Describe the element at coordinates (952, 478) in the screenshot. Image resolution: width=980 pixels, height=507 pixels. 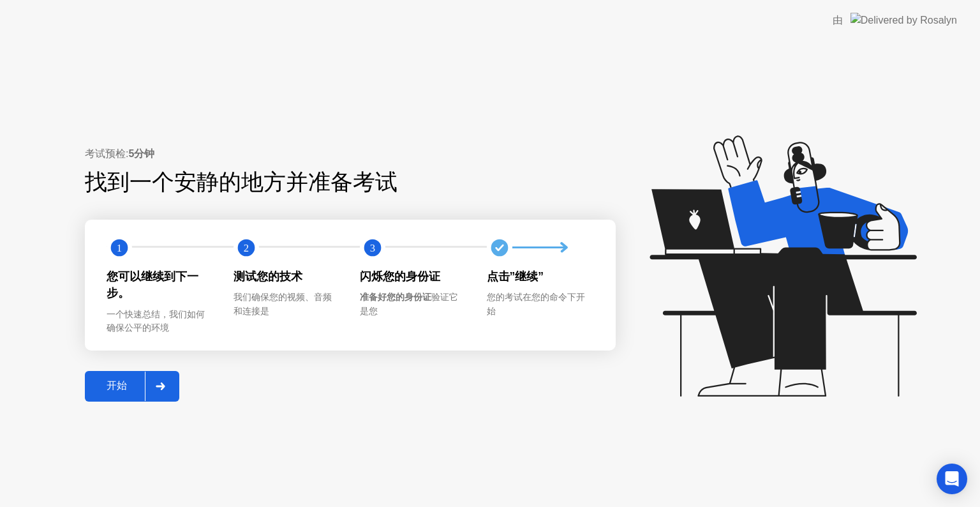
I see `div: Open Intercom Messenger` at that location.